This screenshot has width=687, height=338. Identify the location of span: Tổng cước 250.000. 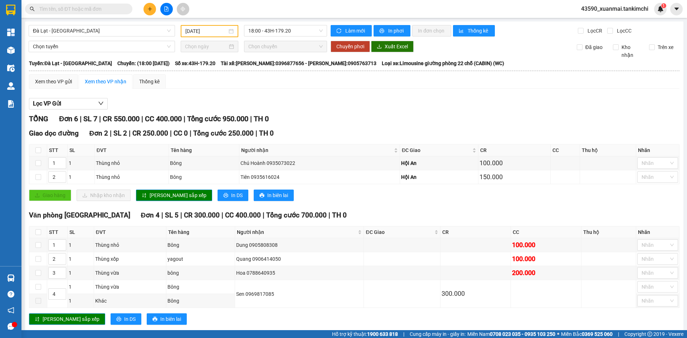
(223, 133).